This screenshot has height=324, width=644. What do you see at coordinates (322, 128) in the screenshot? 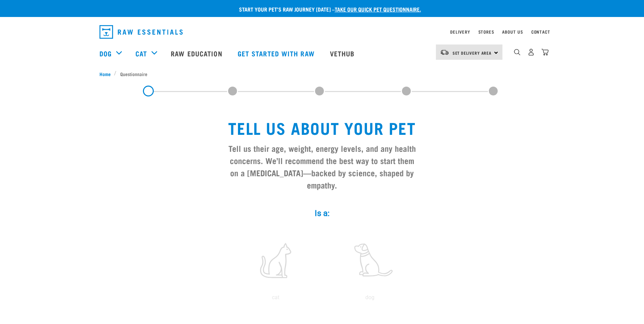
I see `h1: Tell us about your pet` at bounding box center [322, 128].